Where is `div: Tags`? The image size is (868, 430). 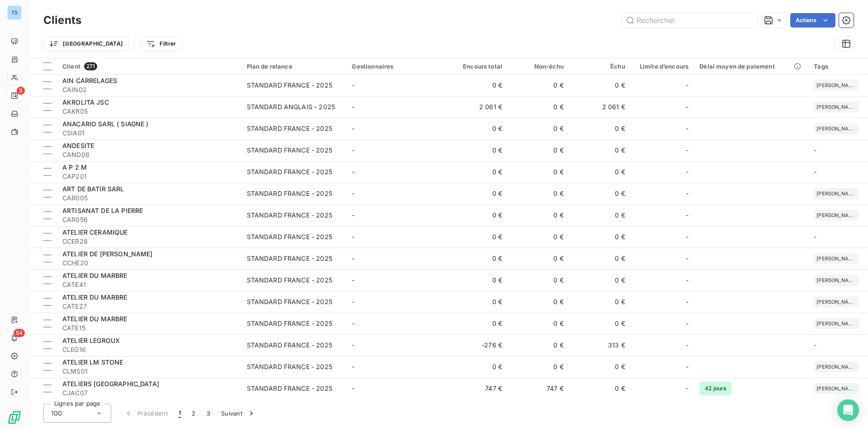 div: Tags is located at coordinates (838, 66).